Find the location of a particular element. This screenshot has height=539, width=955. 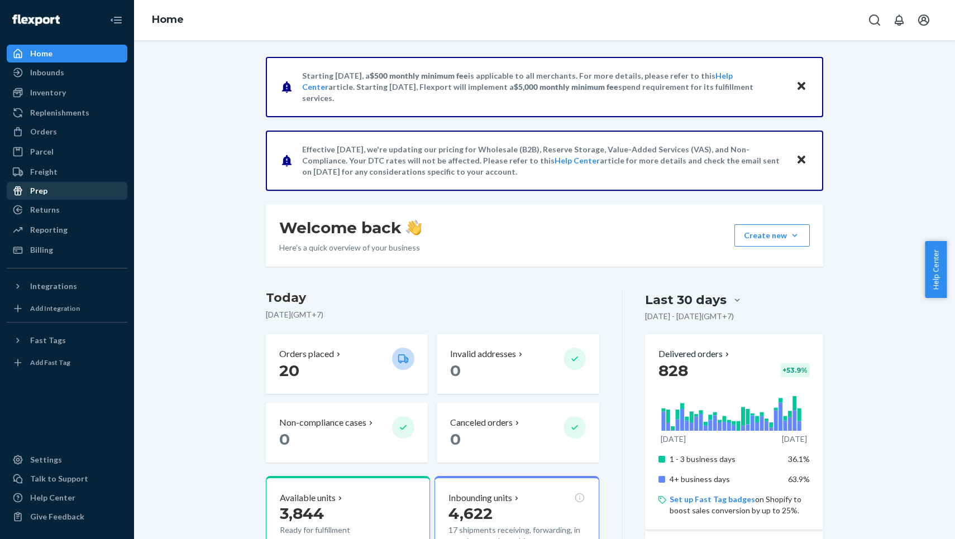

span: 20 is located at coordinates (289, 371).